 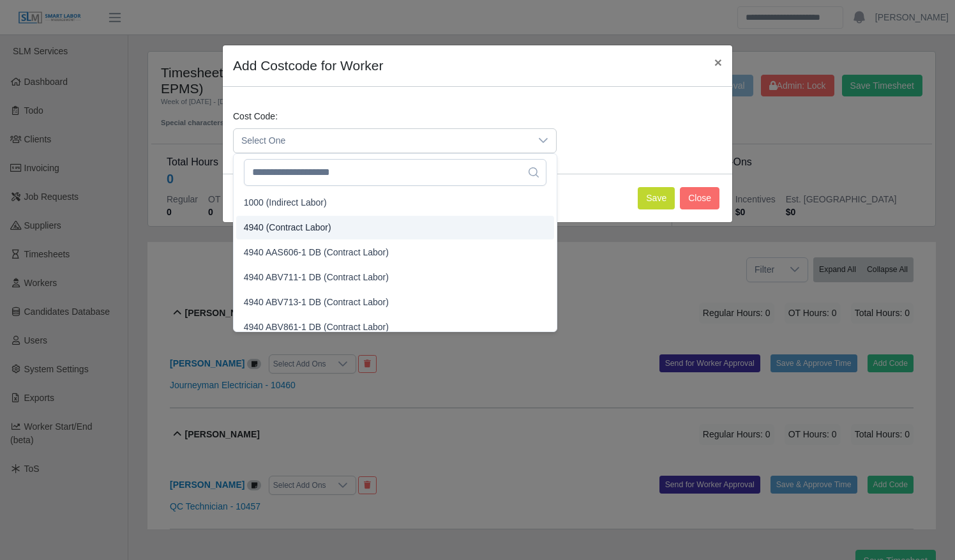 What do you see at coordinates (316, 277) in the screenshot?
I see `span: 4940 ABV711-1 DB (Contract Labor)` at bounding box center [316, 277].